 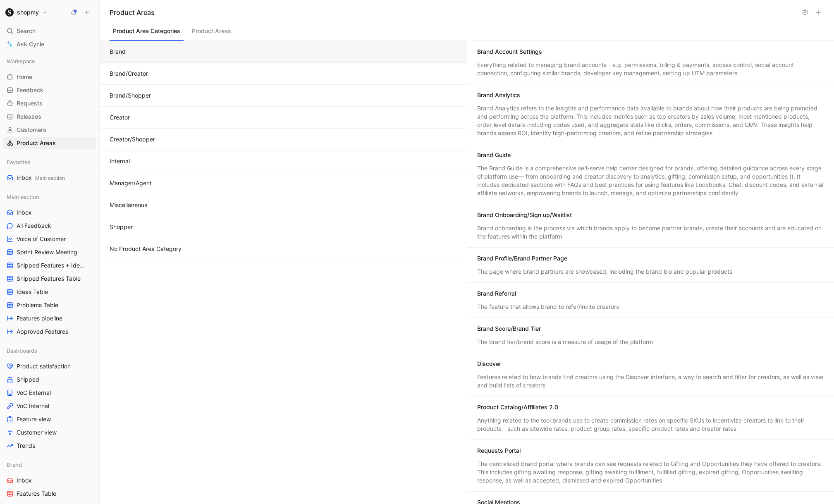 What do you see at coordinates (650, 232) in the screenshot?
I see `div: Brand onboarding is the process via which brands apply to become partner brands, create their acc...` at bounding box center [650, 232].